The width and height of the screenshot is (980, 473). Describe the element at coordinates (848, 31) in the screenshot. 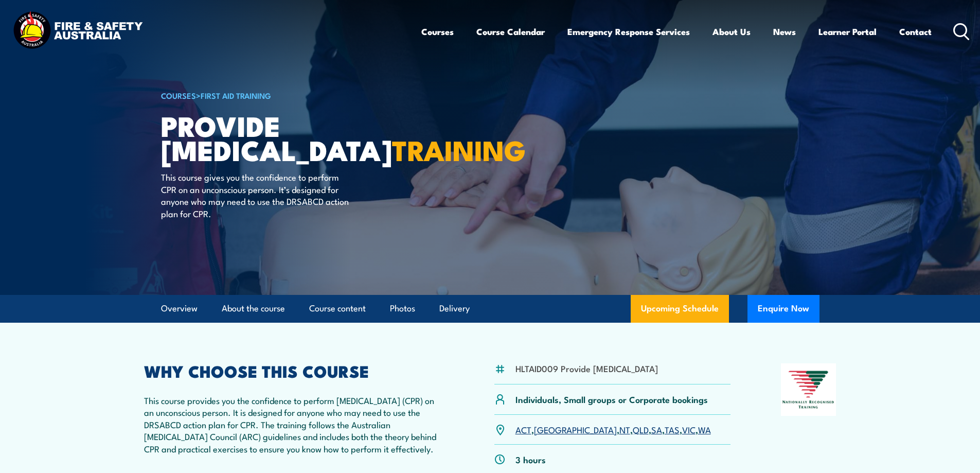

I see `a: Learner Portal` at that location.